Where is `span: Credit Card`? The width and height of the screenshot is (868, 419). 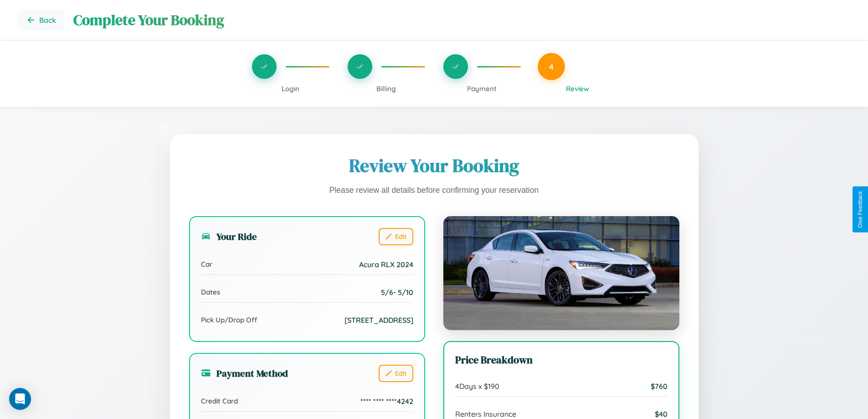
span: Credit Card is located at coordinates (219, 401).